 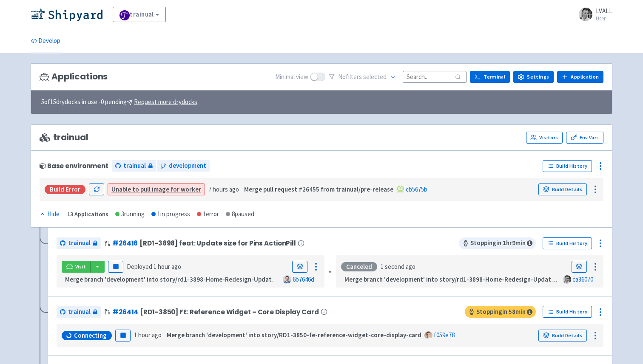 What do you see at coordinates (444, 335) in the screenshot?
I see `a: f059e78` at bounding box center [444, 335].